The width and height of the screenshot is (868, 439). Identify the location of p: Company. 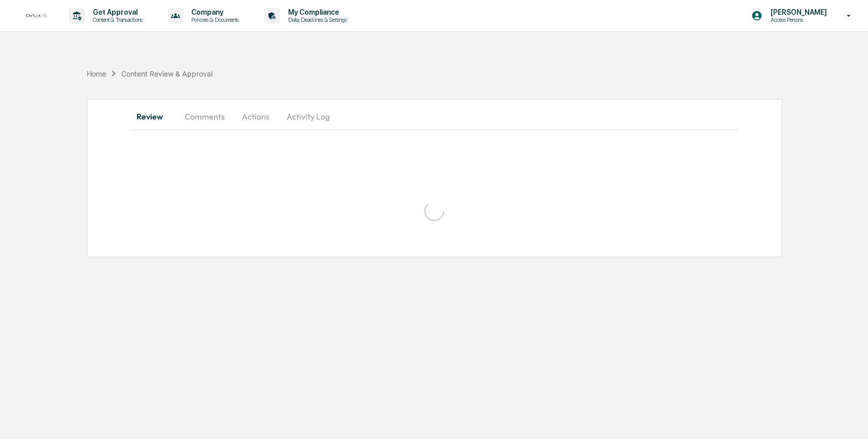
(213, 12).